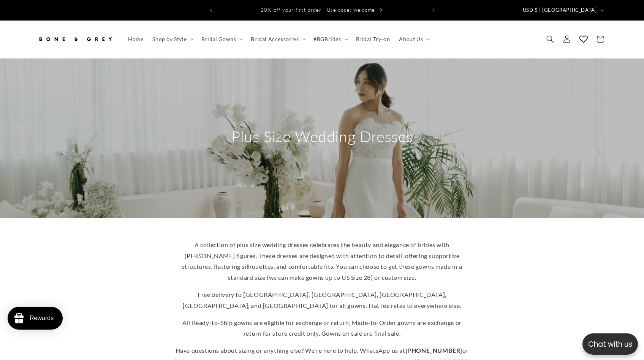 Image resolution: width=644 pixels, height=360 pixels. What do you see at coordinates (373, 39) in the screenshot?
I see `span: Bridal Try-on` at bounding box center [373, 39].